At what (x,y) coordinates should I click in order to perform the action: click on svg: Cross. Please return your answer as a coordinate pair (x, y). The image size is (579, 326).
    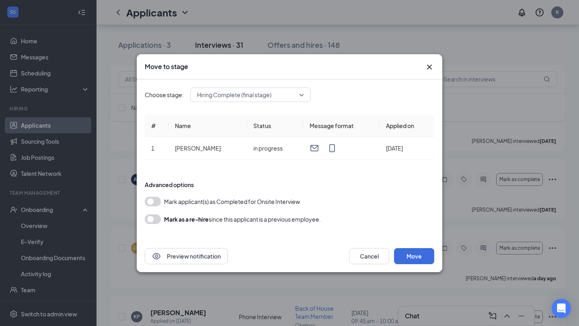
    Looking at the image, I should click on (429, 67).